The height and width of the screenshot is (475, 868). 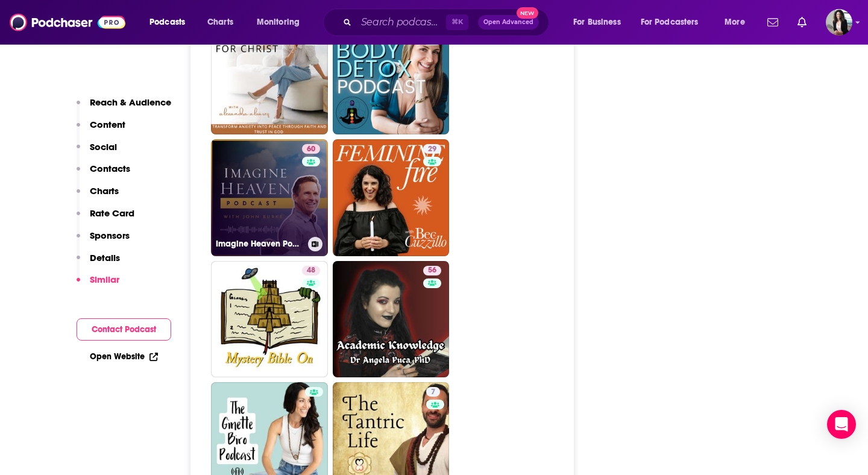 I want to click on span: Logged in as ElizabethCole, so click(x=839, y=23).